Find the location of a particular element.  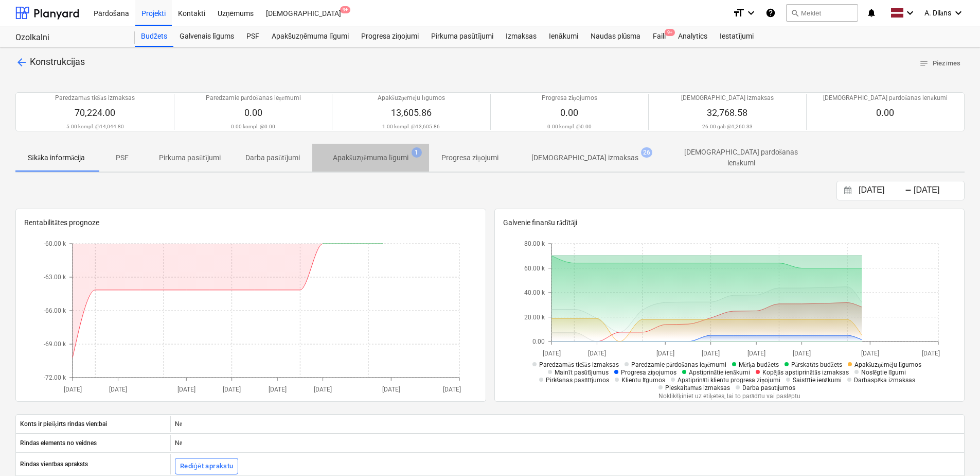

div: Izmaksas is located at coordinates (521, 36).